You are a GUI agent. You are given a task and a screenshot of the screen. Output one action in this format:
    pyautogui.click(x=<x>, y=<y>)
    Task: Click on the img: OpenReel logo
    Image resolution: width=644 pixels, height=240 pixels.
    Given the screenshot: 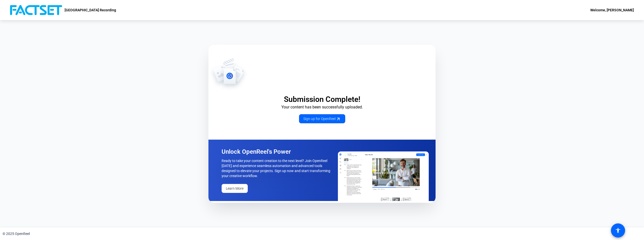 What is the action you would take?
    pyautogui.click(x=36, y=10)
    